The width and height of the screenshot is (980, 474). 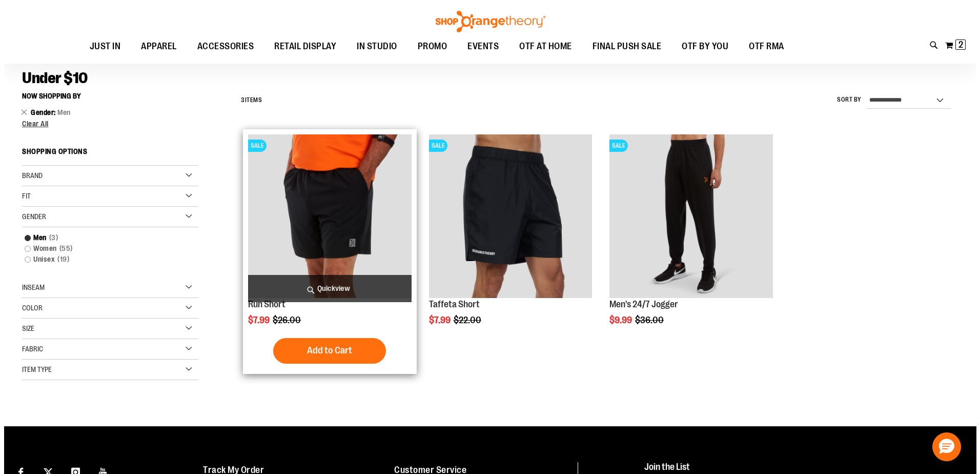 I want to click on a: RETAIL DISPLAY, so click(x=301, y=47).